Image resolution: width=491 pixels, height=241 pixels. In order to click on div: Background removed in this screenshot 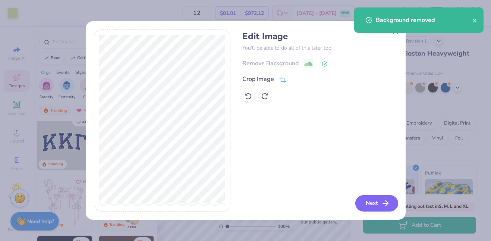, I will do `click(424, 20)`.